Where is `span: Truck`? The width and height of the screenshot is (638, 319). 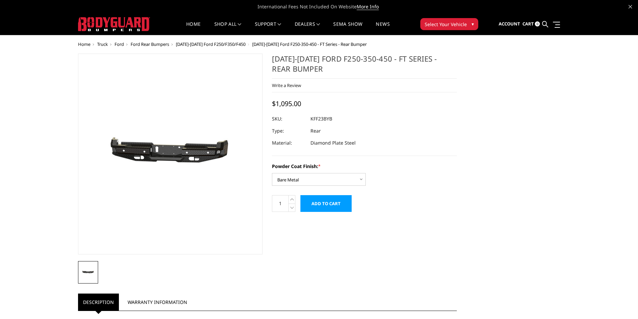 span: Truck is located at coordinates (102, 44).